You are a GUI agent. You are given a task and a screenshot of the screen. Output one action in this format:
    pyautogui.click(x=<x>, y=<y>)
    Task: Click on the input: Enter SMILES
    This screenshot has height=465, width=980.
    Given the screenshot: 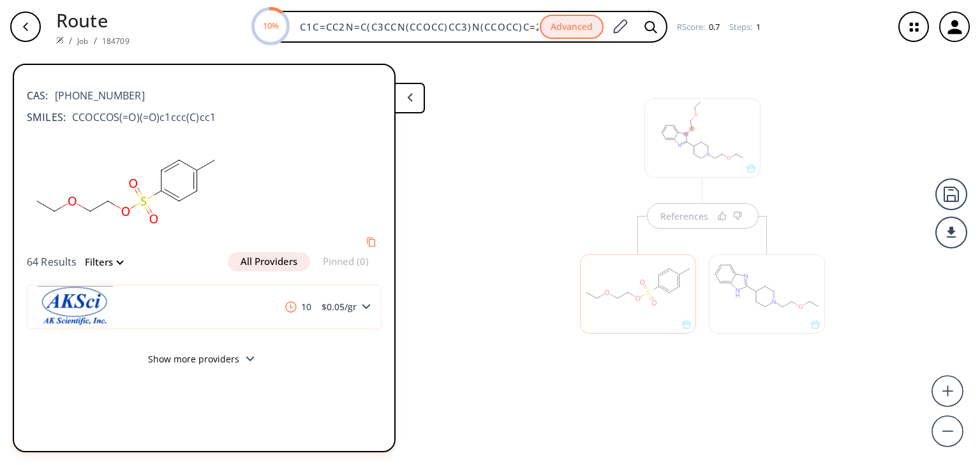 What is the action you would take?
    pyautogui.click(x=416, y=27)
    